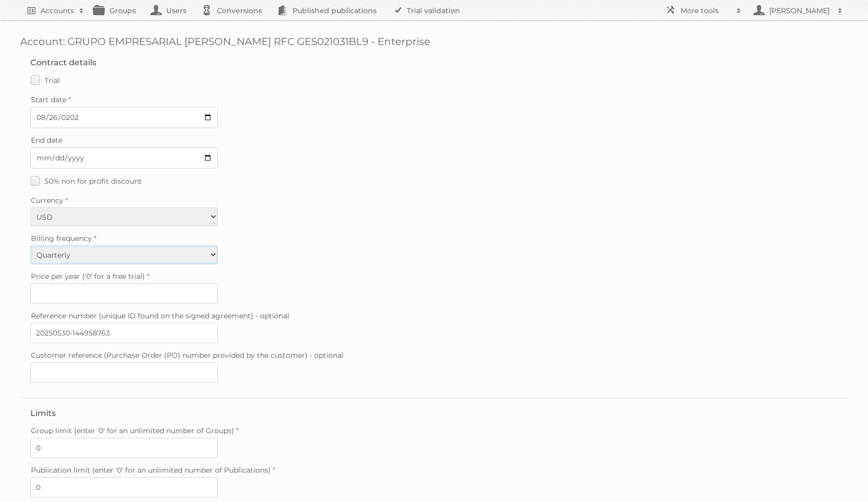 This screenshot has width=868, height=502. Describe the element at coordinates (63, 63) in the screenshot. I see `legend: Contract details` at that location.